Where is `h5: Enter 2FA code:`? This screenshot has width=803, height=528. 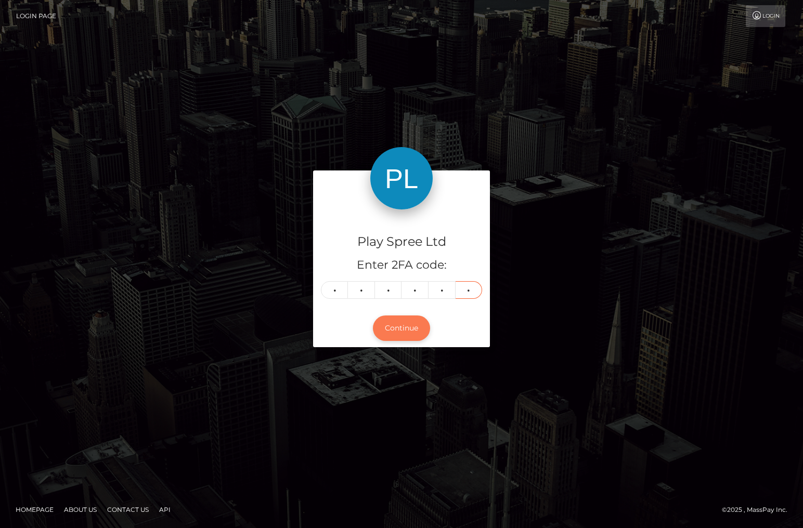 h5: Enter 2FA code: is located at coordinates (401, 265).